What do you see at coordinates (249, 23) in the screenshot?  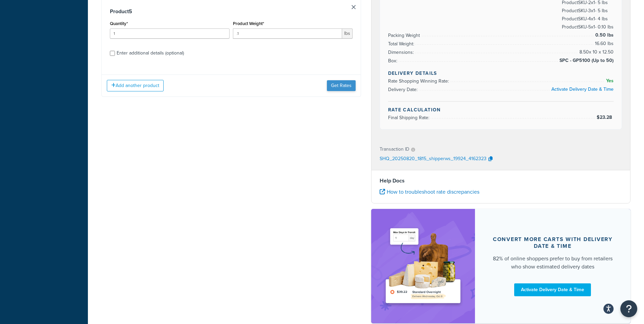 I see `label: Product Weight*` at bounding box center [249, 23].